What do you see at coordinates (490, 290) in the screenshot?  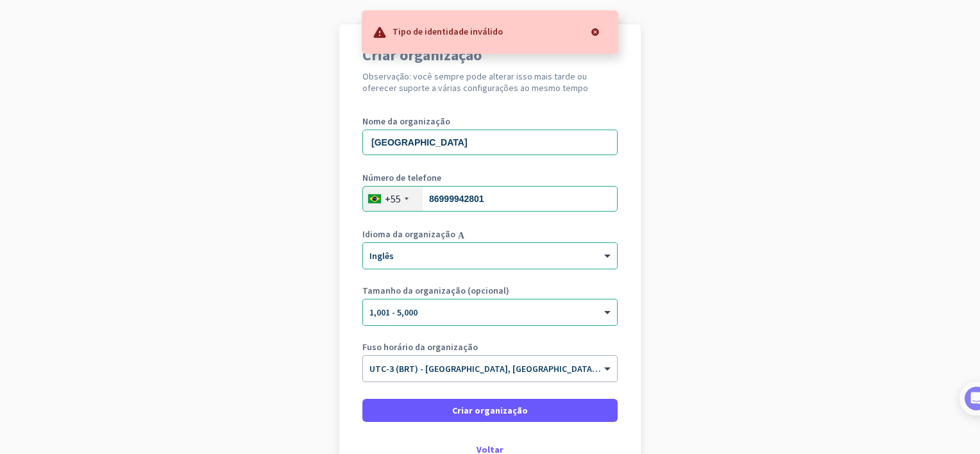 I see `label: Tamanho da organização (opcional)` at bounding box center [490, 290].